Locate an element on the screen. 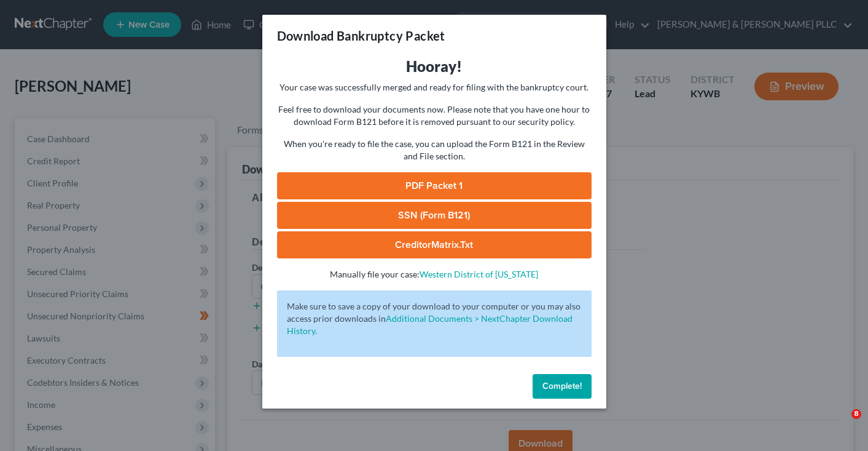  a: SSN (Form B121) is located at coordinates (435, 215).